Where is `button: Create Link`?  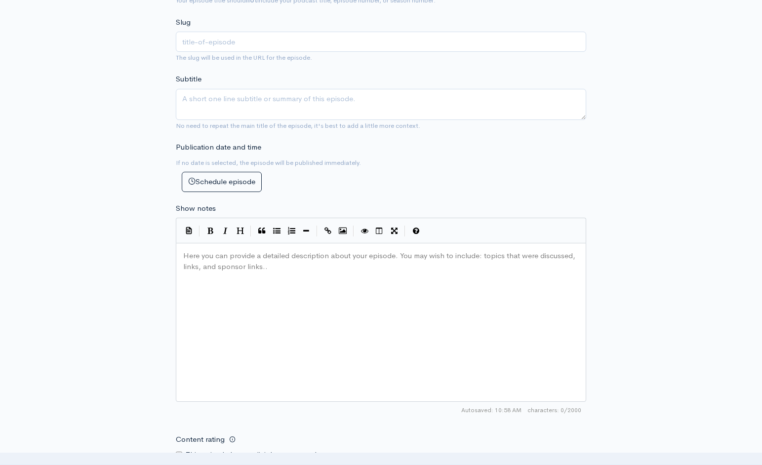 button: Create Link is located at coordinates (328, 231).